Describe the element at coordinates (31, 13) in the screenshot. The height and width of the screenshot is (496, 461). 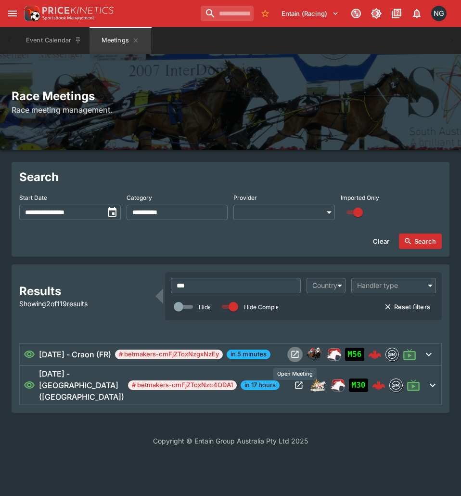
I see `img: PriceKinetics Logo` at that location.